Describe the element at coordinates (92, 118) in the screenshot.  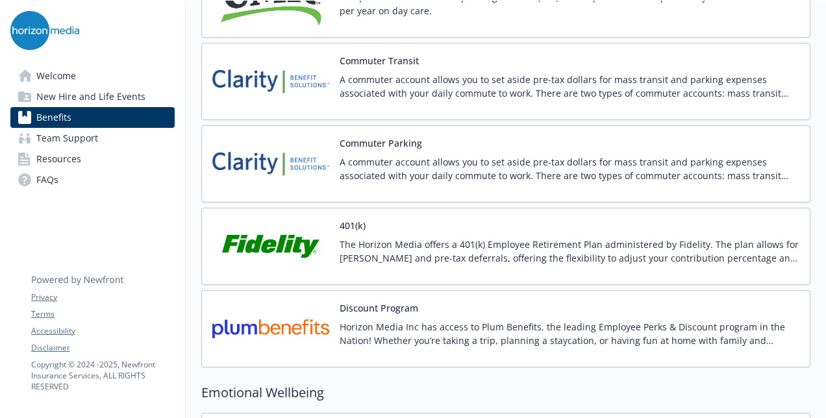
I see `a: Benefits` at that location.